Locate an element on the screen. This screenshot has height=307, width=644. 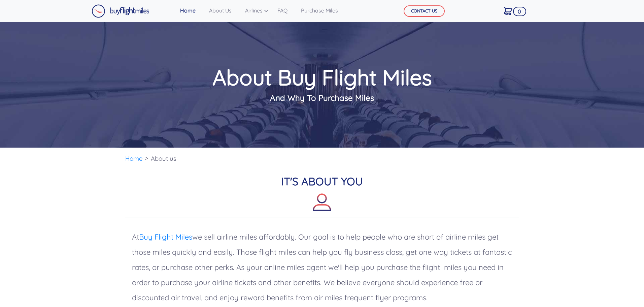
img: Buy Flight Miles Logo is located at coordinates (120, 11).